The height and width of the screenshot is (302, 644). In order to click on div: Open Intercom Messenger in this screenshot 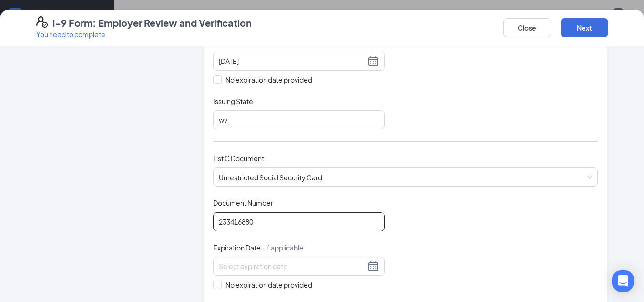, I will do `click(623, 281)`.